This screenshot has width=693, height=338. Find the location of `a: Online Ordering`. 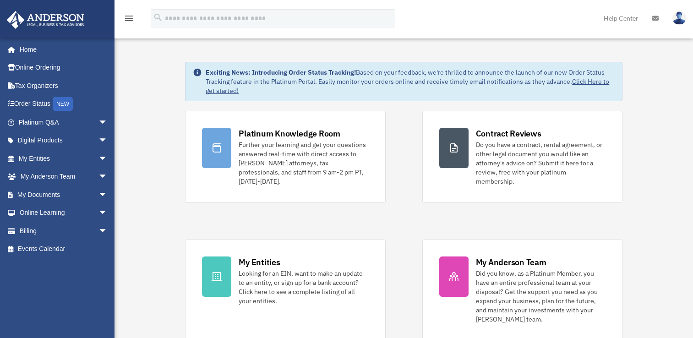

a: Online Ordering is located at coordinates (64, 68).